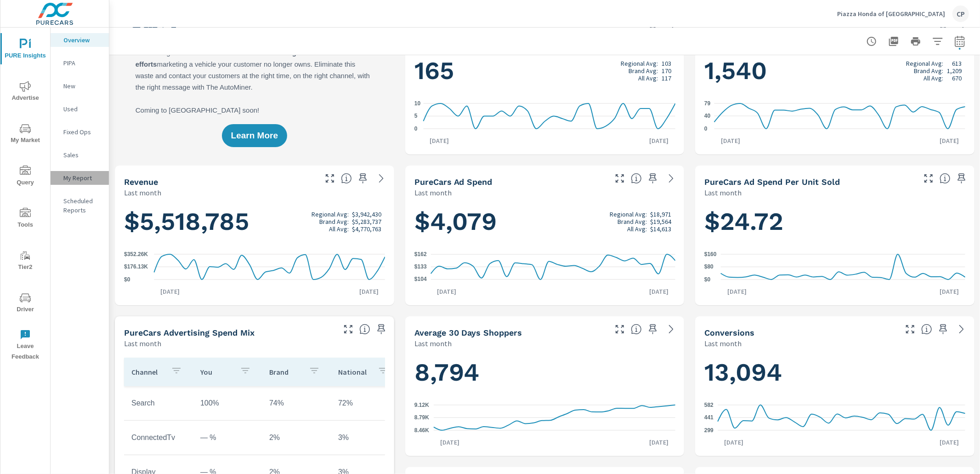  I want to click on p: PIPA, so click(82, 63).